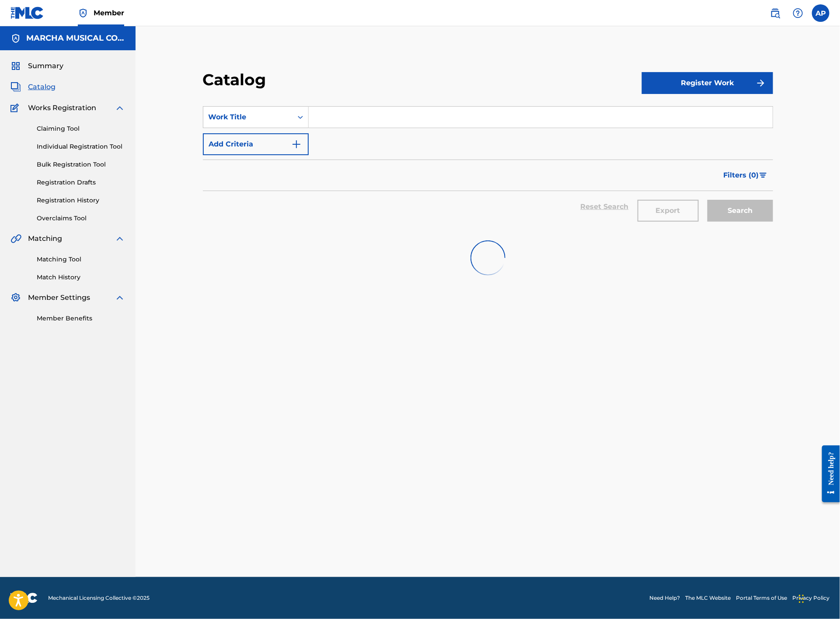 The height and width of the screenshot is (619, 840). What do you see at coordinates (62, 108) in the screenshot?
I see `span: Works Registration` at bounding box center [62, 108].